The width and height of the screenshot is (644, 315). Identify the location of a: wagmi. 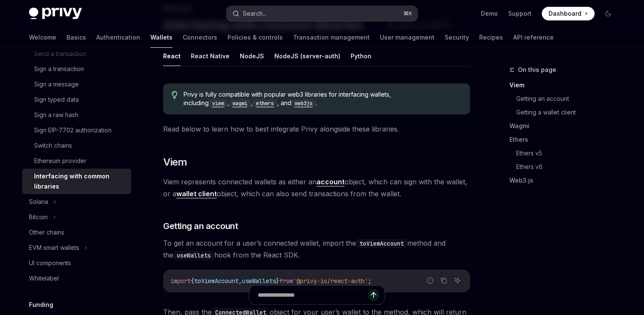
(240, 103).